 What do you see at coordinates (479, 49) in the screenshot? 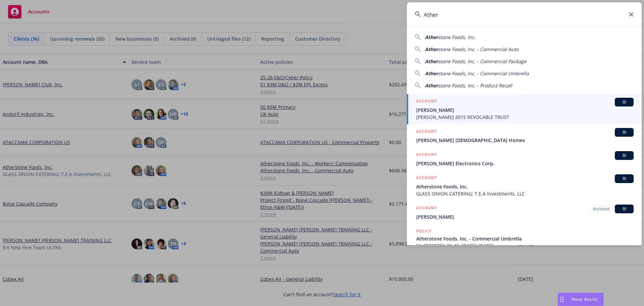
I see `span: stone Foods, Inc. - Commercial Auto` at bounding box center [479, 49].